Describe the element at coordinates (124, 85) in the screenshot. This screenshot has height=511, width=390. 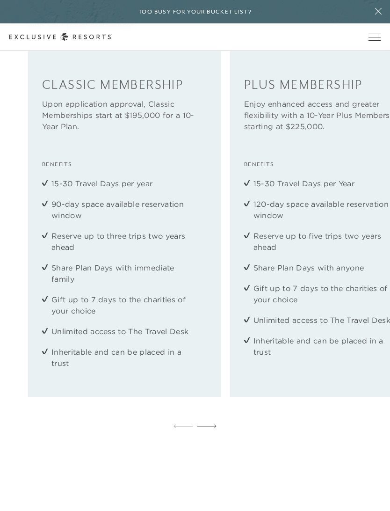
I see `h4: Classic Membership` at that location.